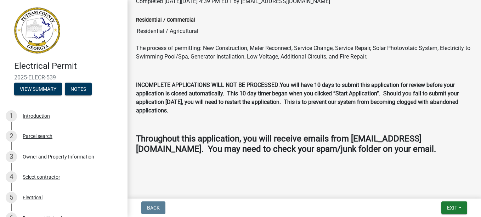  Describe the element at coordinates (68, 66) in the screenshot. I see `h4: Electrical Permit` at that location.